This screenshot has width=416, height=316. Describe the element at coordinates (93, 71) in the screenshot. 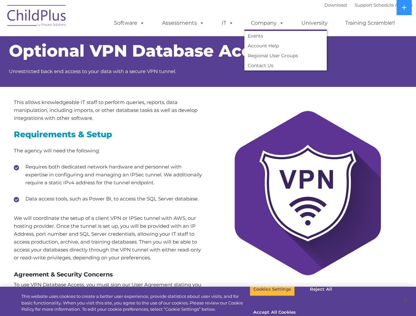

I see `span: Unrestricted back end access to your data with a secure VPN tunnel.` at that location.